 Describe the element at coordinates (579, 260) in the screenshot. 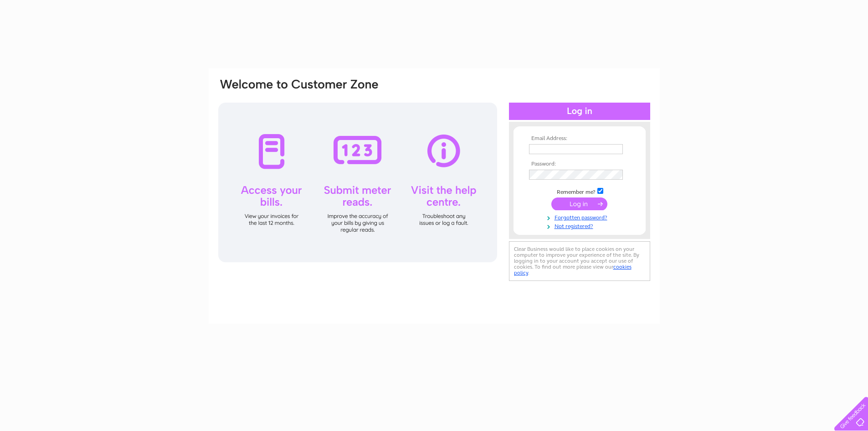

I see `div: Clear Business would like to place cookies on your computer to improve your experience of the sit...` at that location.